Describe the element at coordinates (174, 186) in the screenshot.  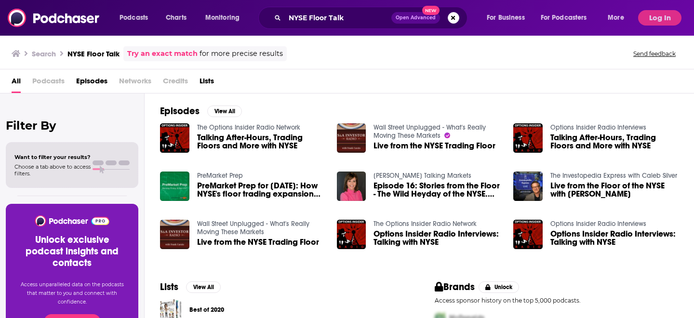
I see `img: PreMarket Prep for January 12: How NYSE's floor trading expansion affects retail traders` at that location.